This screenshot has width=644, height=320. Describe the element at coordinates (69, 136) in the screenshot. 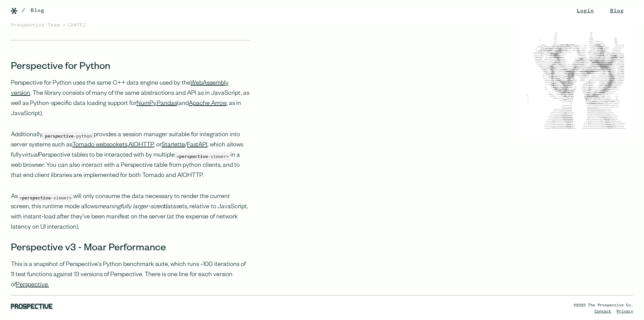

I see `code: -python` at that location.